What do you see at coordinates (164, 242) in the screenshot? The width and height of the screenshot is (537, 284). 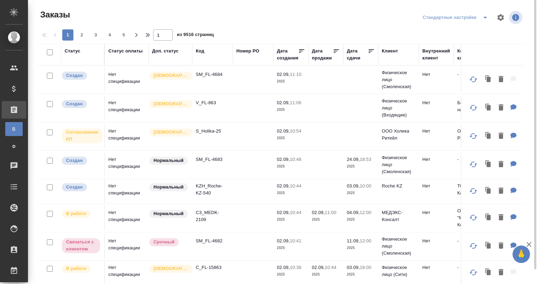 I see `p: Срочный` at bounding box center [164, 242].